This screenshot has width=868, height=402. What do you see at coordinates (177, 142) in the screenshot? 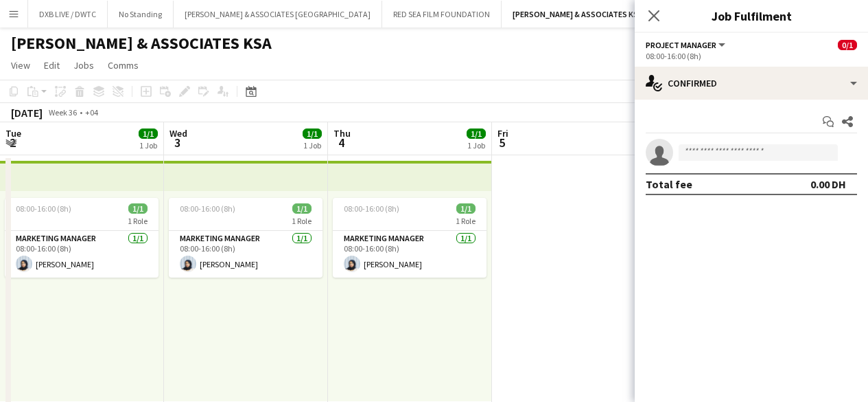
I see `span: 3` at bounding box center [177, 142].